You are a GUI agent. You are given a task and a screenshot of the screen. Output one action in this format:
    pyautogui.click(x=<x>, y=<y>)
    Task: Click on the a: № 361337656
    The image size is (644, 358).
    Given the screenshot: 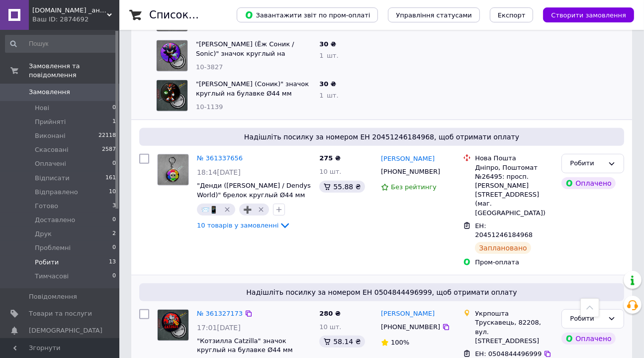 What is the action you would take?
    pyautogui.click(x=220, y=158)
    